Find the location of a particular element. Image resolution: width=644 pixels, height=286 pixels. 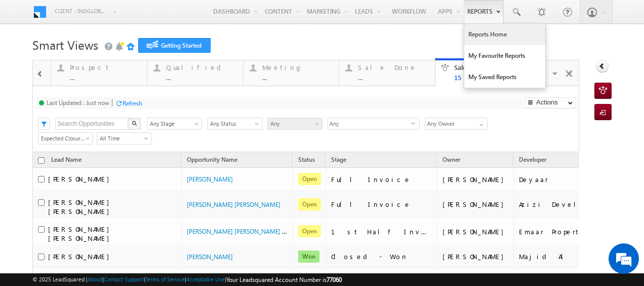

span: © 2025 LeadSquared | | | | | is located at coordinates (187, 280).